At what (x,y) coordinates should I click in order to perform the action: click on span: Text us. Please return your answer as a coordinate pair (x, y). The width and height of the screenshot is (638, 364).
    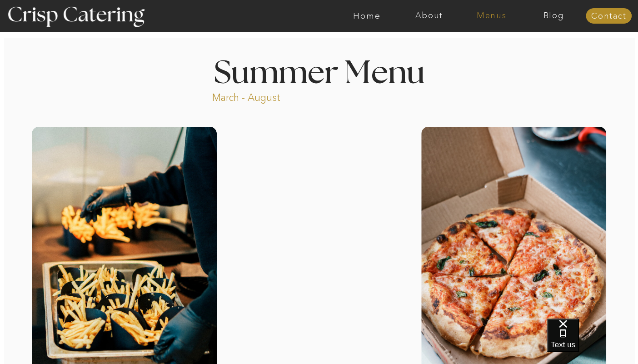
    Looking at the image, I should click on (16, 26).